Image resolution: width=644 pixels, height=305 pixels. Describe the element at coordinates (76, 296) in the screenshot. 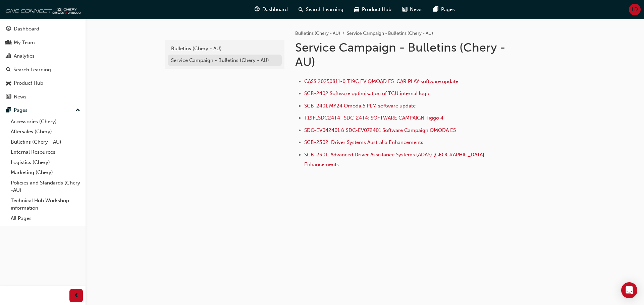

I see `span: prev-icon` at that location.